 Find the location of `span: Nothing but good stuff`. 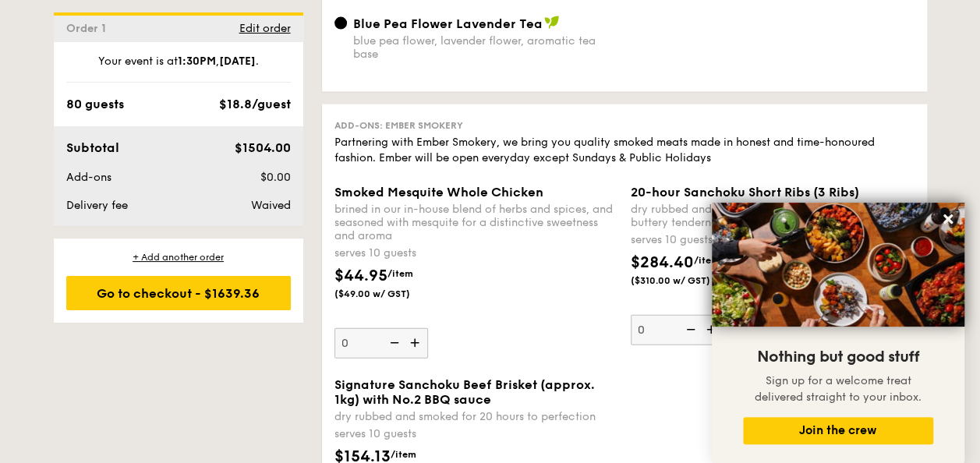

span: Nothing but good stuff is located at coordinates (838, 357).